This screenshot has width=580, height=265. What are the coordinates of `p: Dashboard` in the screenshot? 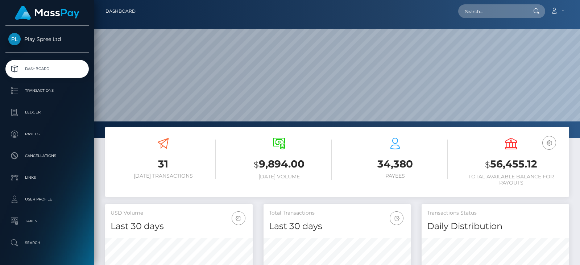 It's located at (47, 69).